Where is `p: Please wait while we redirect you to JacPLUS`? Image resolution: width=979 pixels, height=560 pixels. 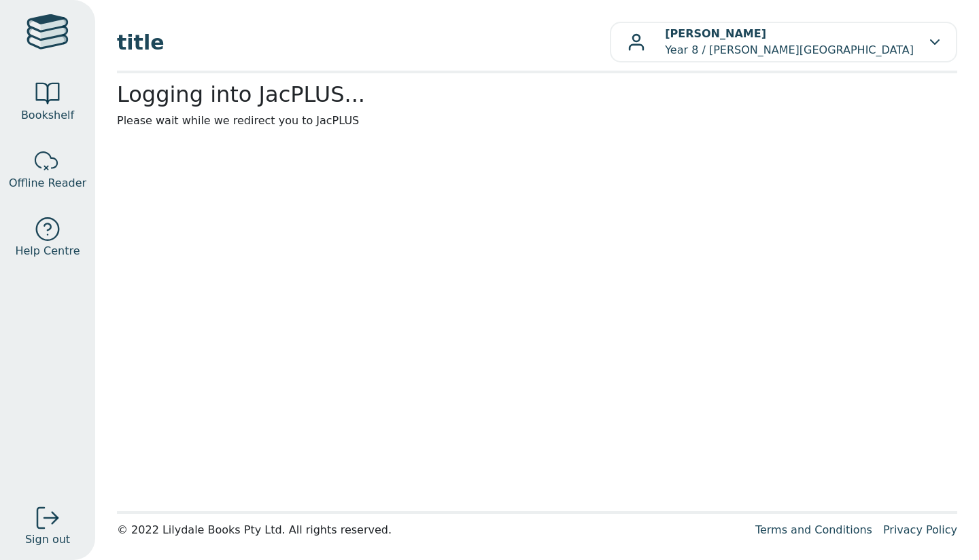
p: Please wait while we redirect you to JacPLUS is located at coordinates (537, 121).